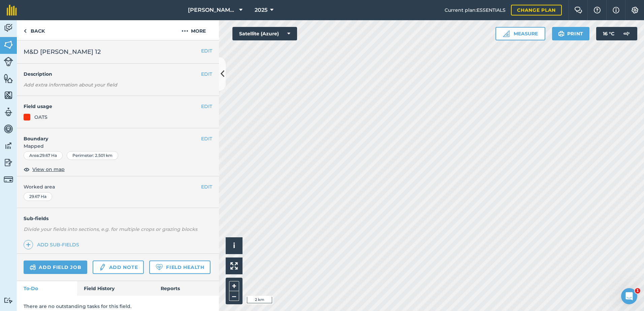 This screenshot has width=644, height=311. What do you see at coordinates (520, 34) in the screenshot?
I see `button: Measure` at bounding box center [520, 34].